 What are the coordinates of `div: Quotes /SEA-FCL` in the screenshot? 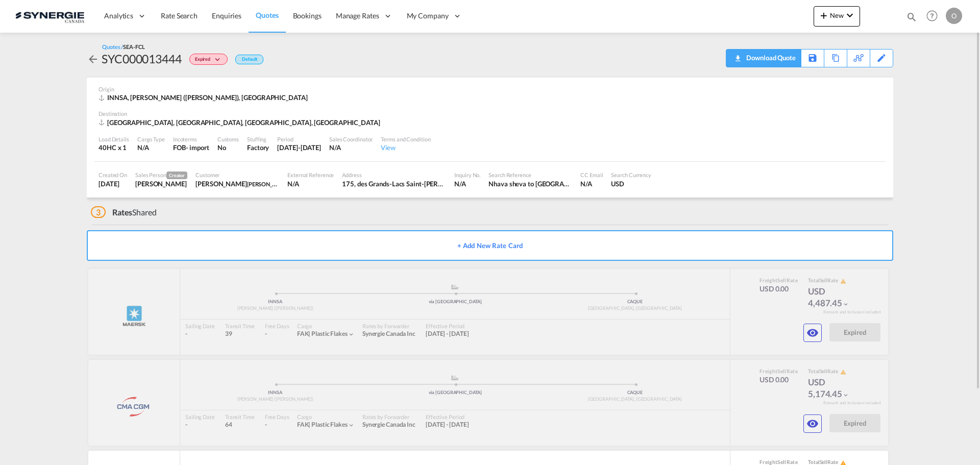 It's located at (124, 46).